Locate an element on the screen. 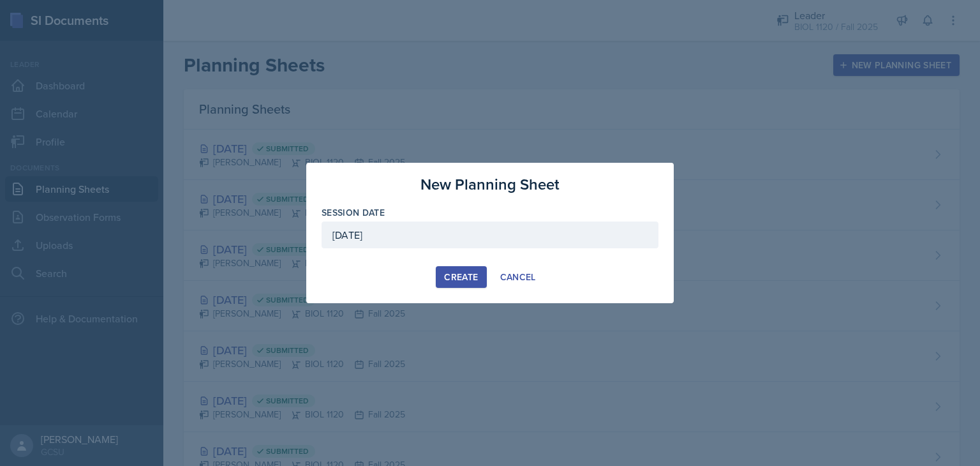 This screenshot has height=466, width=980. button: Create is located at coordinates (461, 277).